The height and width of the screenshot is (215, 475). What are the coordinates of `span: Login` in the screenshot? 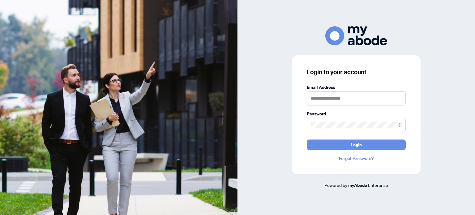 It's located at (356, 145).